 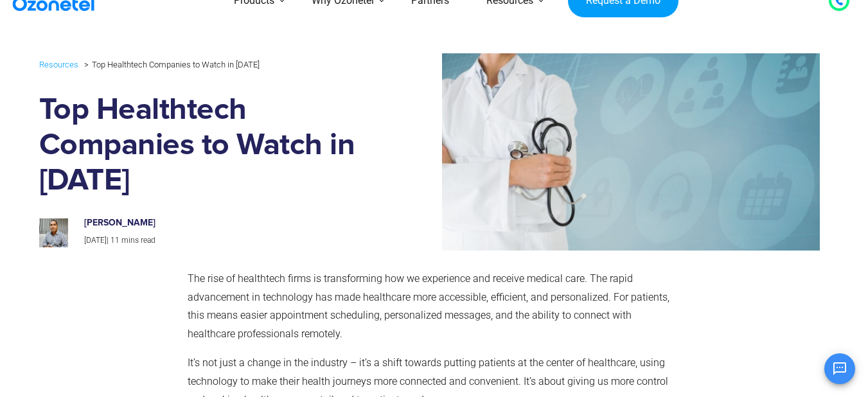 I want to click on span: mins read, so click(x=138, y=240).